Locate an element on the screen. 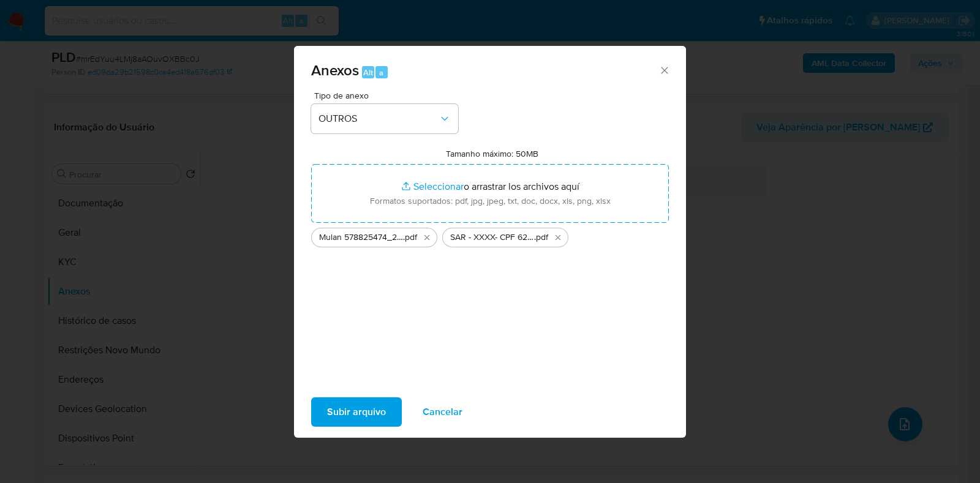  span: OUTROS is located at coordinates (379, 119).